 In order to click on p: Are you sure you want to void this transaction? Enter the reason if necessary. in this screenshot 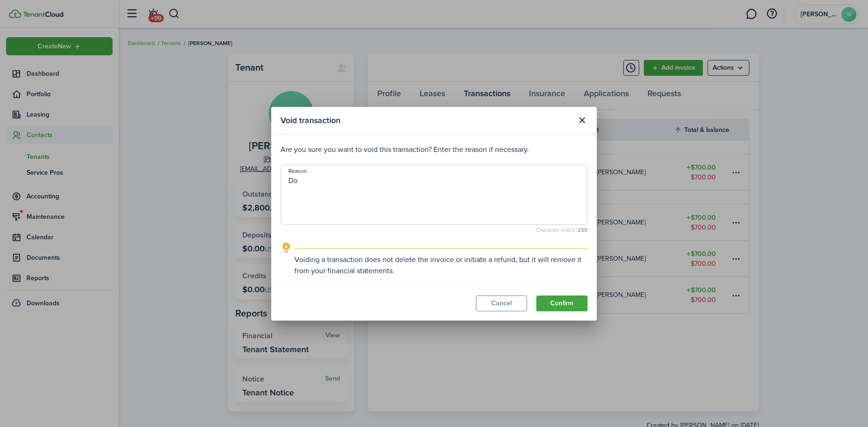, I will do `click(434, 149)`.